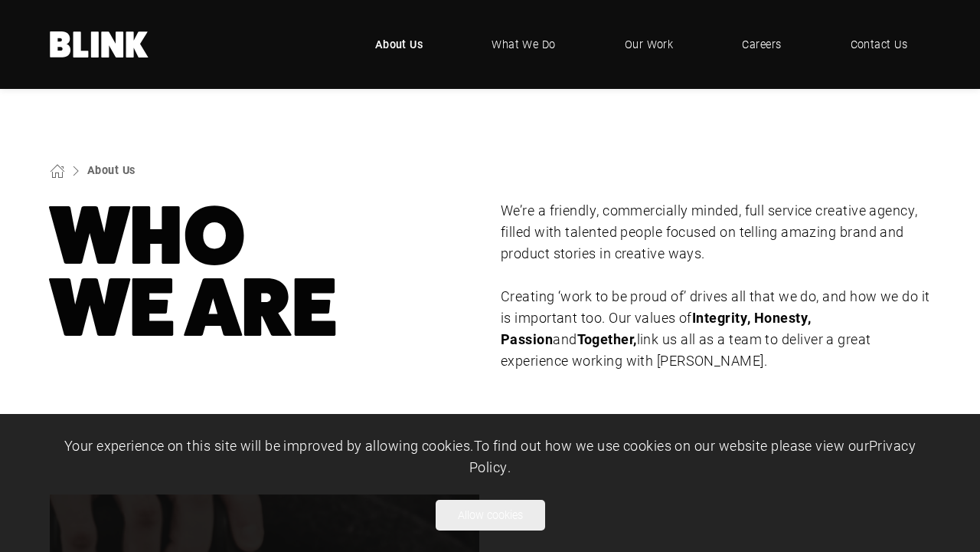  What do you see at coordinates (524, 45) in the screenshot?
I see `a: What We Do` at bounding box center [524, 45].